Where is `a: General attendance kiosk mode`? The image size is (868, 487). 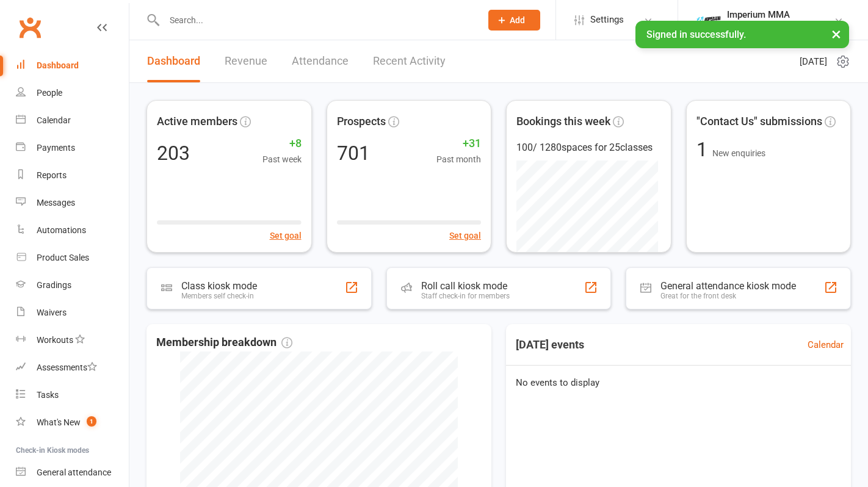 a: General attendance kiosk mode is located at coordinates (72, 473).